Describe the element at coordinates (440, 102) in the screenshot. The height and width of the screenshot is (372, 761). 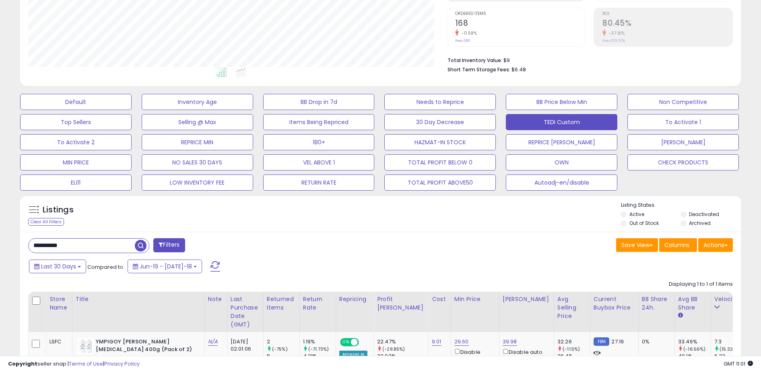
I see `button: Needs to Reprice` at that location.